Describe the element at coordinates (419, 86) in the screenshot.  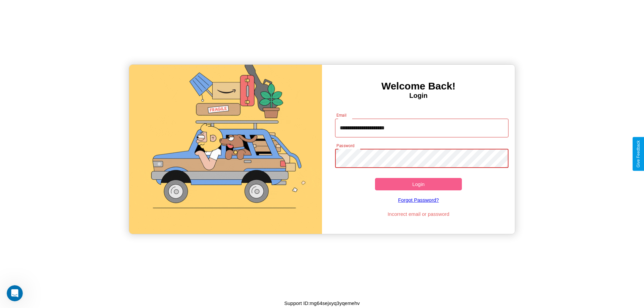
I see `h3: Welcome Back!` at that location.